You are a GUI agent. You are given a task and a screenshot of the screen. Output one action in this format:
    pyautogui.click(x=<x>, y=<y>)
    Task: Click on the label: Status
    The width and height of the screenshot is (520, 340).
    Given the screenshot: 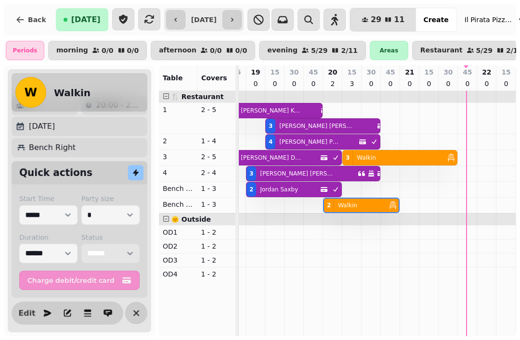 What is the action you would take?
    pyautogui.click(x=110, y=237)
    